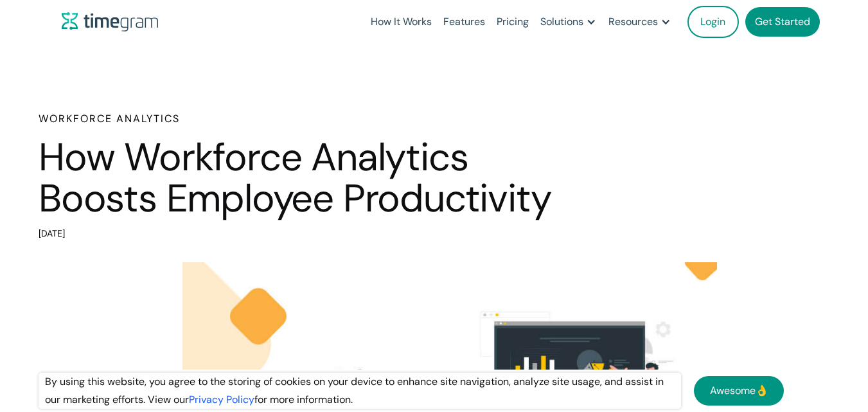 The width and height of the screenshot is (868, 412). Describe the element at coordinates (713, 22) in the screenshot. I see `a: Login` at that location.